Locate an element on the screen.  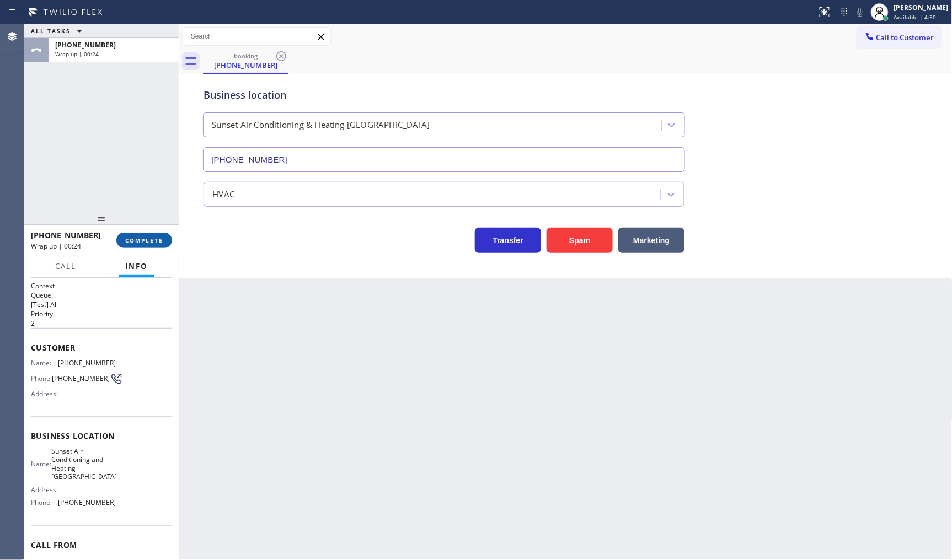
span: Available | 4:30 is located at coordinates (915, 17).